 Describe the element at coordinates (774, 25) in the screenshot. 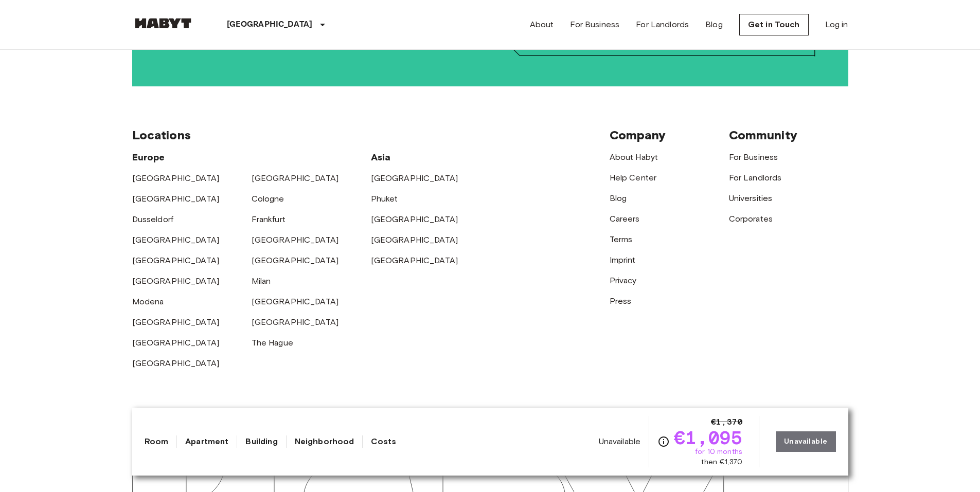

I see `a: Get in Touch` at that location.